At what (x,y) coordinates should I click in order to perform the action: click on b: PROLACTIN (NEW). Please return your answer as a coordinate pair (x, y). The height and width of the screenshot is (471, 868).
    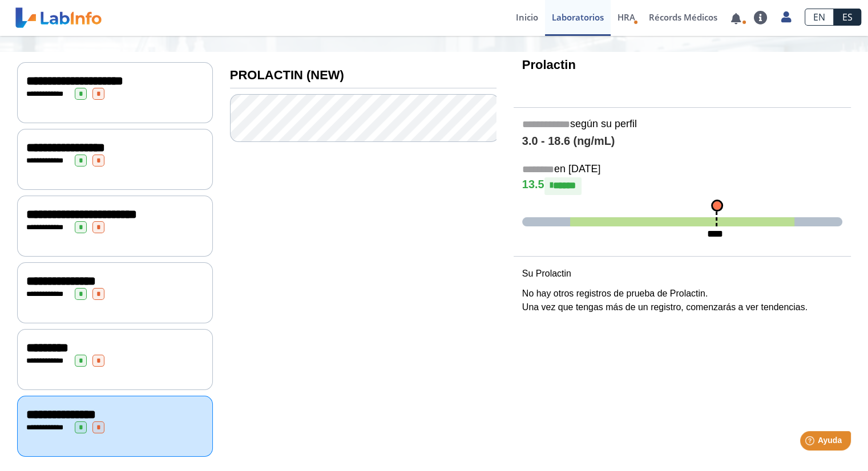
    Looking at the image, I should click on (287, 74).